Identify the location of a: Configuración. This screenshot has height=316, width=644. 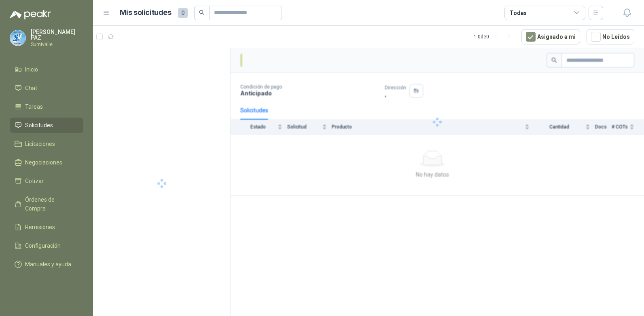
(47, 246).